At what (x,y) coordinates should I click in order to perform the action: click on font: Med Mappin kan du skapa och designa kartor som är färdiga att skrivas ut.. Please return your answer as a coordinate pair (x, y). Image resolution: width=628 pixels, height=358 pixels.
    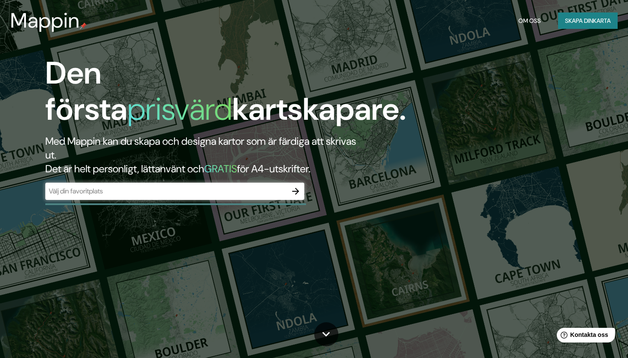
    Looking at the image, I should click on (201, 148).